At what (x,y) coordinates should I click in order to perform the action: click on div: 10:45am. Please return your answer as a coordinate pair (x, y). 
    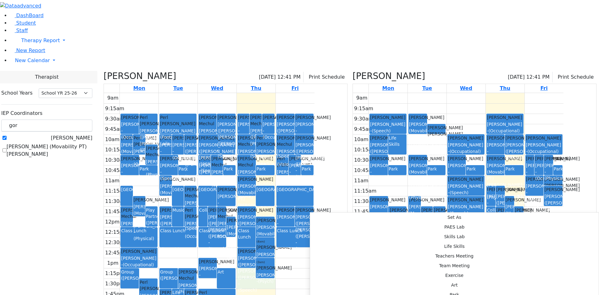
    Looking at the image, I should click on (366, 170).